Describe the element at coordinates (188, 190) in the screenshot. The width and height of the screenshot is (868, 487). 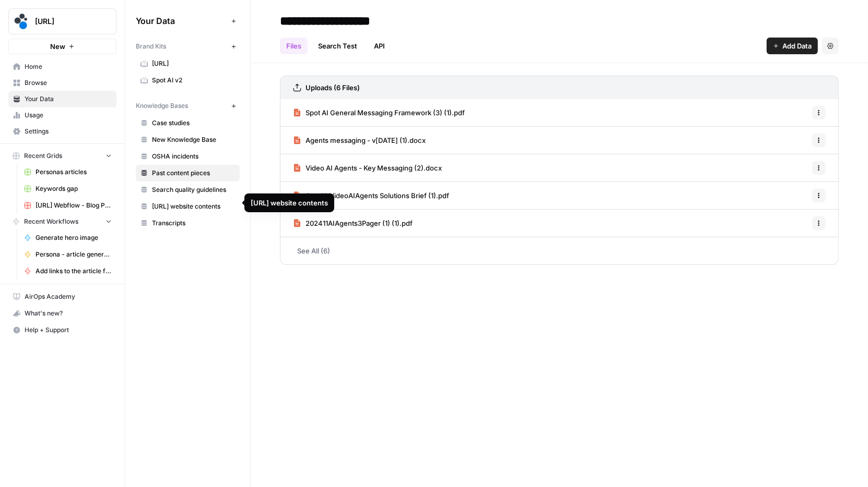
I see `a: Search quality guidelines` at that location.